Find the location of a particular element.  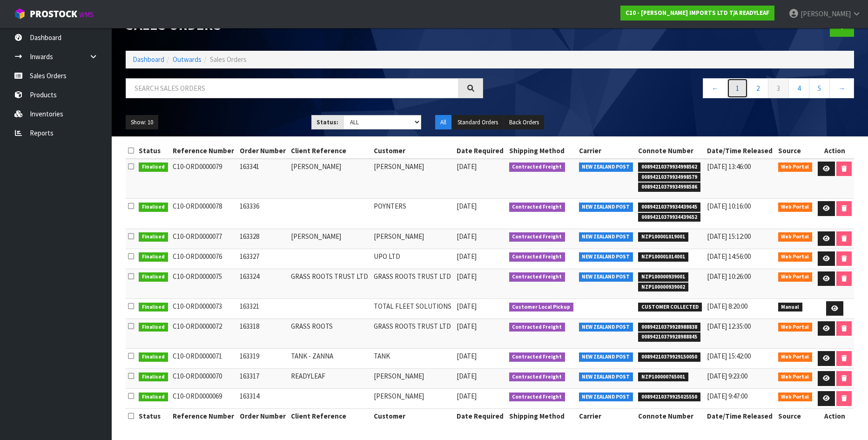

span: NZP100000939002 is located at coordinates (663, 288).